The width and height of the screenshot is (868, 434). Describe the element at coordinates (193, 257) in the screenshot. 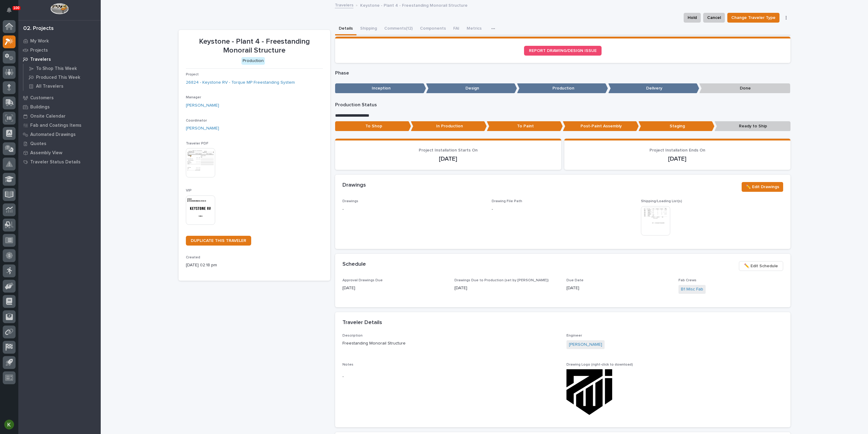

I see `span: Created` at that location.